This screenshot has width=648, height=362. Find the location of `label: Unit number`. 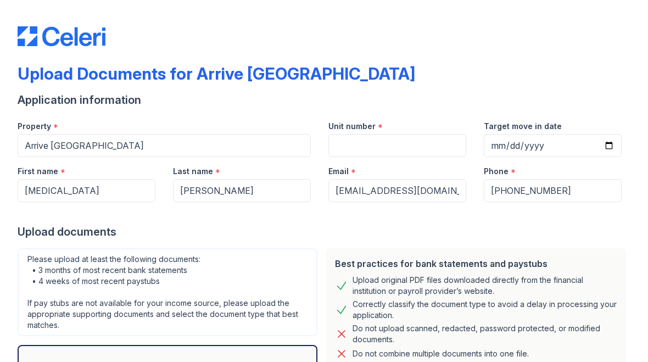

label: Unit number is located at coordinates (352, 126).